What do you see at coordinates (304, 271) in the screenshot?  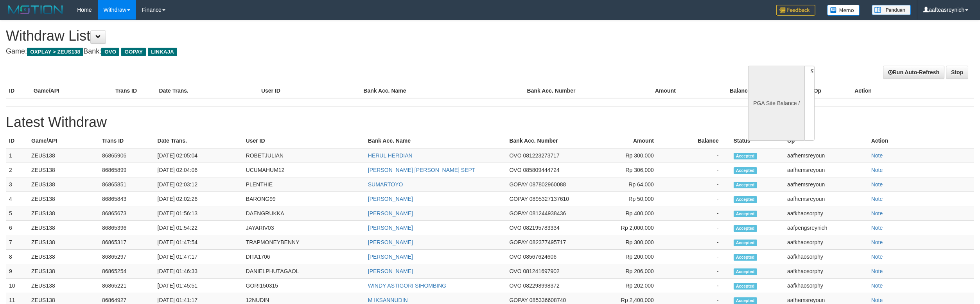 I see `td: DANIELPHUTAGAOL` at bounding box center [304, 271].